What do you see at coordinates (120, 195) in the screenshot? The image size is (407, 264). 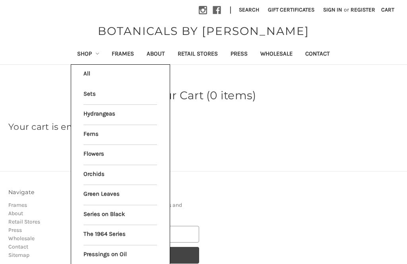 I see `a: Green Leaves` at bounding box center [120, 195].